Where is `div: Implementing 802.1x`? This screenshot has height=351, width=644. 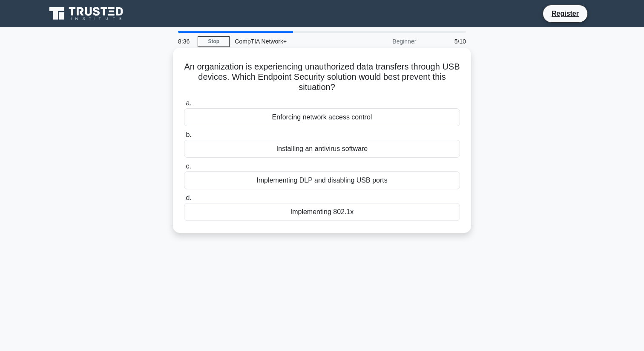
div: Implementing 802.1x is located at coordinates (322, 212).